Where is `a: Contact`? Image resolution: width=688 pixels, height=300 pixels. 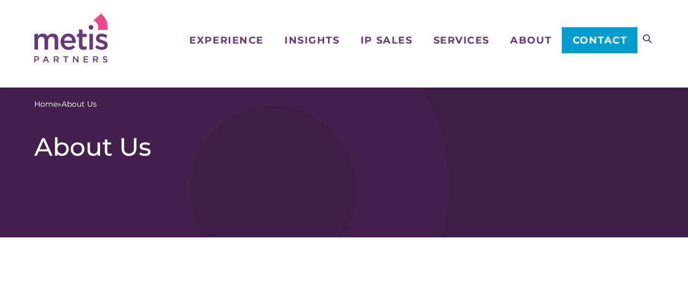 a: Contact is located at coordinates (599, 40).